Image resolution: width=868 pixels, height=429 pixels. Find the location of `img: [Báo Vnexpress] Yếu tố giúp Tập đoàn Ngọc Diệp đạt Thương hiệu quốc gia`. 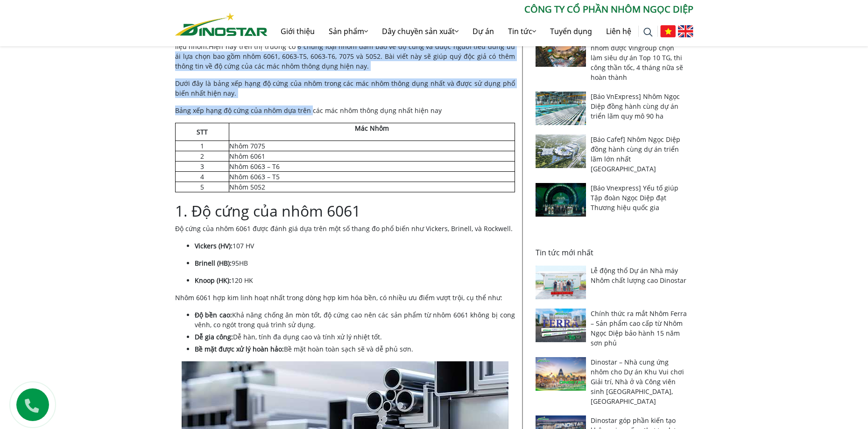

img: [Báo Vnexpress] Yếu tố giúp Tập đoàn Ngọc Diệp đạt Thương hiệu quốc gia is located at coordinates (561, 199).